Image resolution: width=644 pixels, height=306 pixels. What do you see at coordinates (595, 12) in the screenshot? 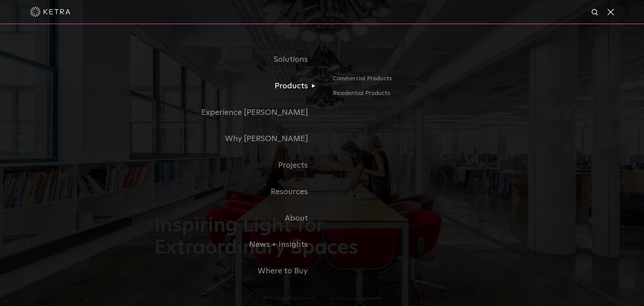
I see `img: search icon` at bounding box center [595, 12].